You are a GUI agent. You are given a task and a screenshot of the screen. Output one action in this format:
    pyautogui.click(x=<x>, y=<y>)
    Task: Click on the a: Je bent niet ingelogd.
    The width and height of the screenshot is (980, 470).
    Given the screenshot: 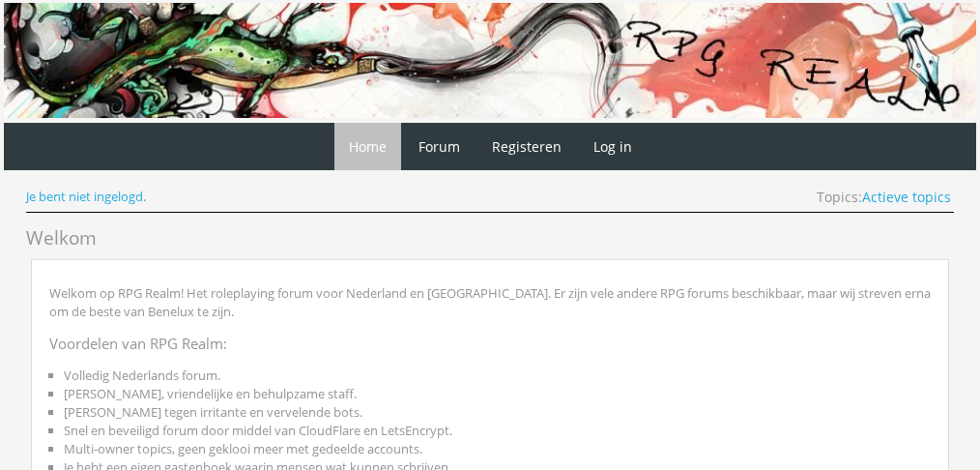 What is the action you would take?
    pyautogui.click(x=86, y=196)
    